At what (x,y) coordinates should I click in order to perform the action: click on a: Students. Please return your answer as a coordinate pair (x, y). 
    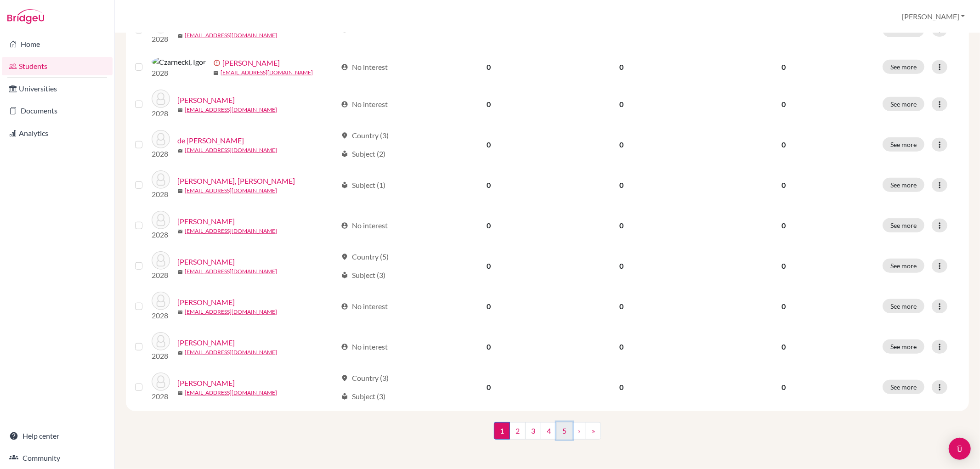
    Looking at the image, I should click on (57, 66).